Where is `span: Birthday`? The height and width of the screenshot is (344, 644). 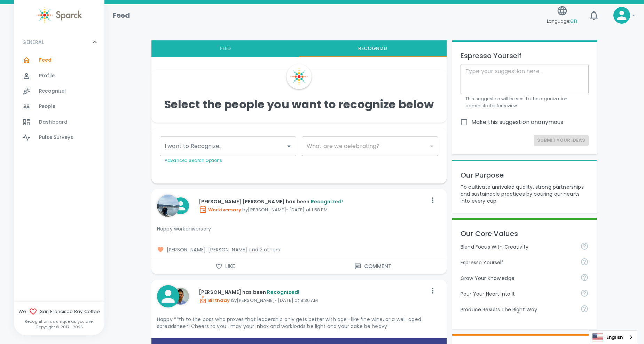
span: Birthday is located at coordinates (214, 300).